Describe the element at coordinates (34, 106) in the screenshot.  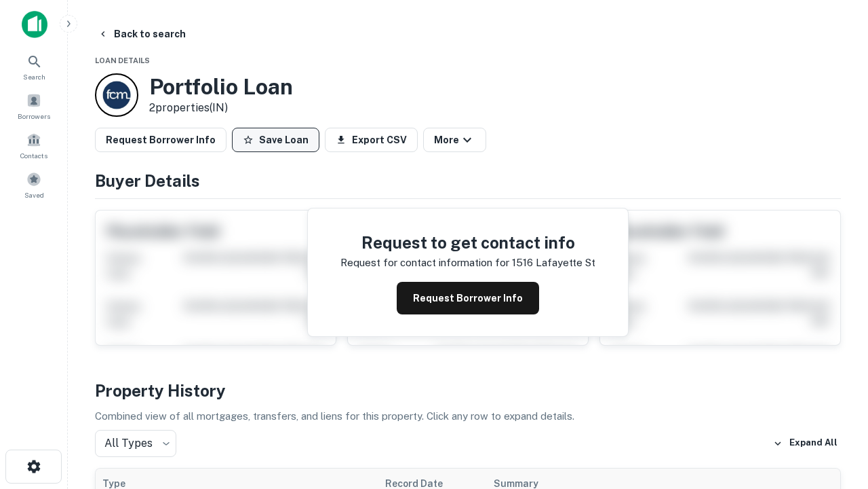
I see `a: Borrowers` at that location.